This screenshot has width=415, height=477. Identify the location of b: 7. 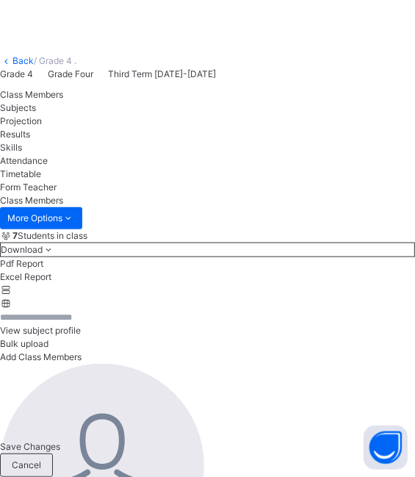
(15, 235).